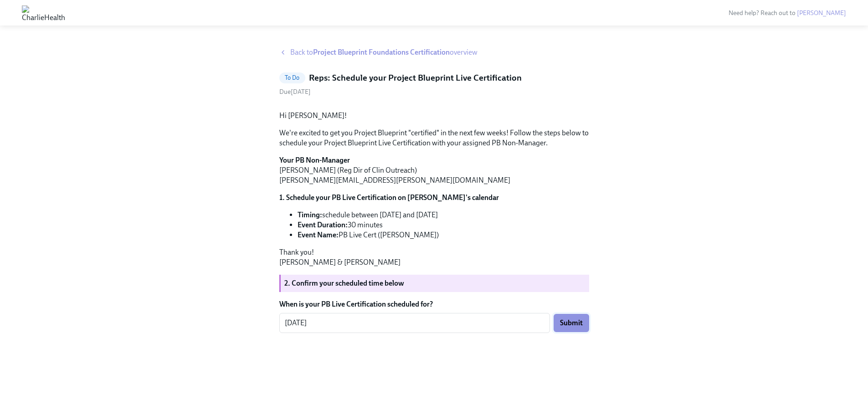 Image resolution: width=868 pixels, height=410 pixels. Describe the element at coordinates (292, 77) in the screenshot. I see `span: To Do` at that location.